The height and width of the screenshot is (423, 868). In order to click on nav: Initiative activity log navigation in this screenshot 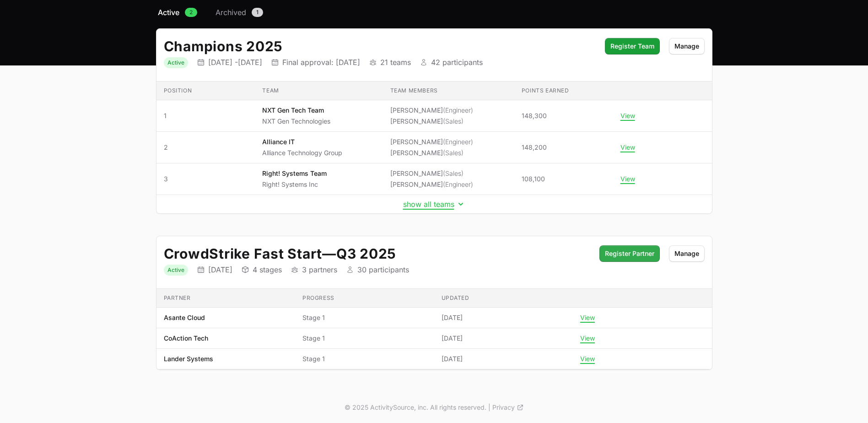, I will do `click(434, 12)`.